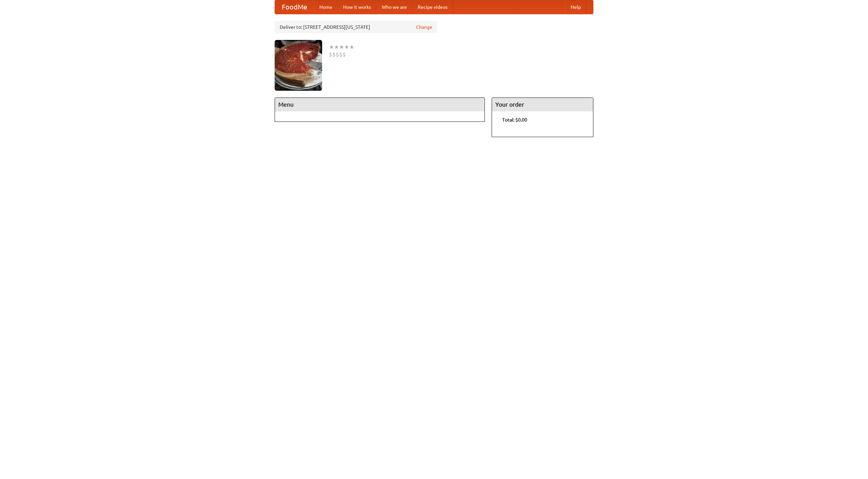 The image size is (868, 479). Describe the element at coordinates (515, 120) in the screenshot. I see `b: Total: $0.00` at that location.